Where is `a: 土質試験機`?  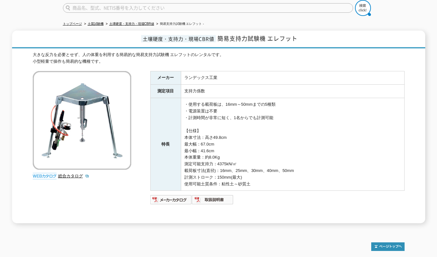
a: 土質試験機 is located at coordinates (96, 24).